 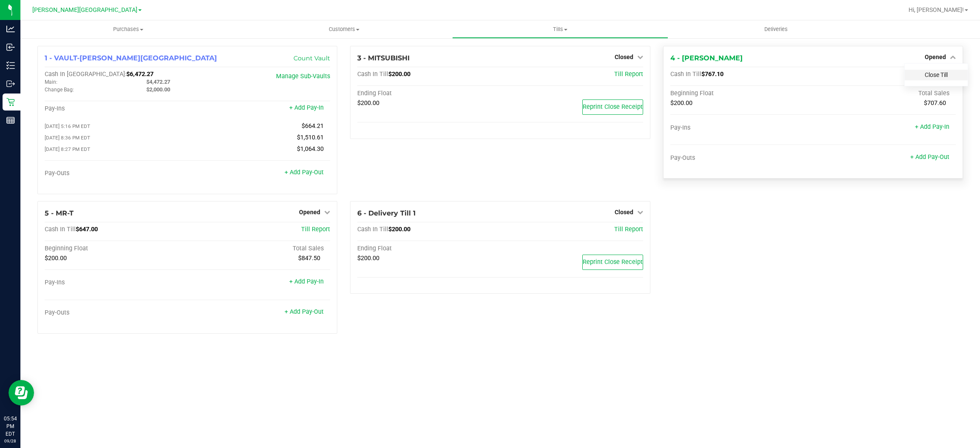 What do you see at coordinates (140, 74) in the screenshot?
I see `span: $6,472.27` at bounding box center [140, 74].